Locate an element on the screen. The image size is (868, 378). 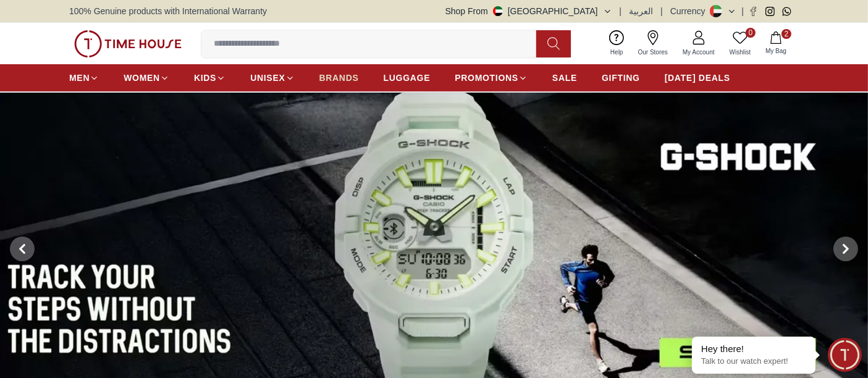
span: KIDS is located at coordinates (205, 78).